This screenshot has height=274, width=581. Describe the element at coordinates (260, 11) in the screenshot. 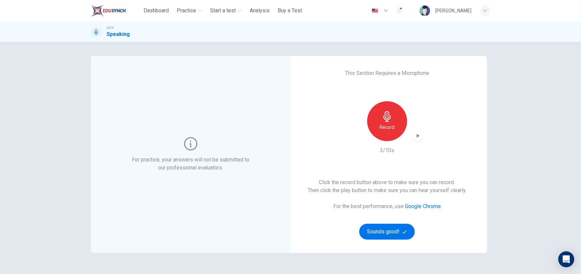

I see `a: Analysis` at that location.